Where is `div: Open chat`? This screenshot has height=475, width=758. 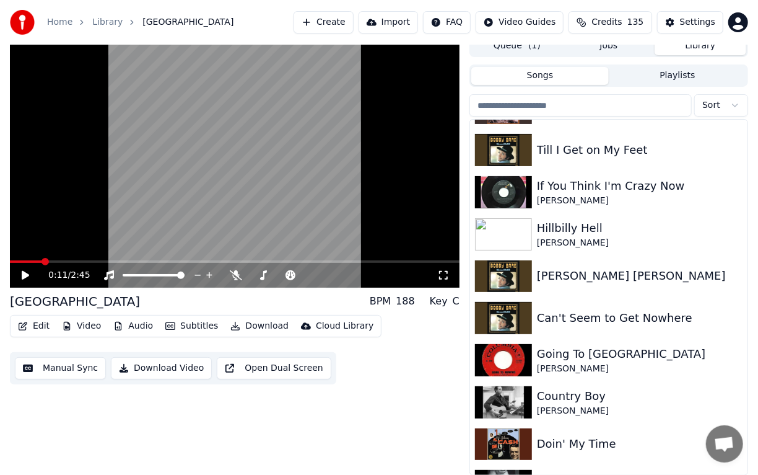
div: Open chat is located at coordinates (725, 444).